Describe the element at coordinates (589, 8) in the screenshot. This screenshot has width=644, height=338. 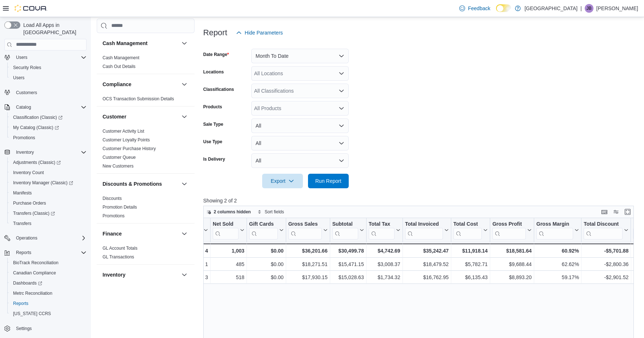
I see `span: JB` at that location.